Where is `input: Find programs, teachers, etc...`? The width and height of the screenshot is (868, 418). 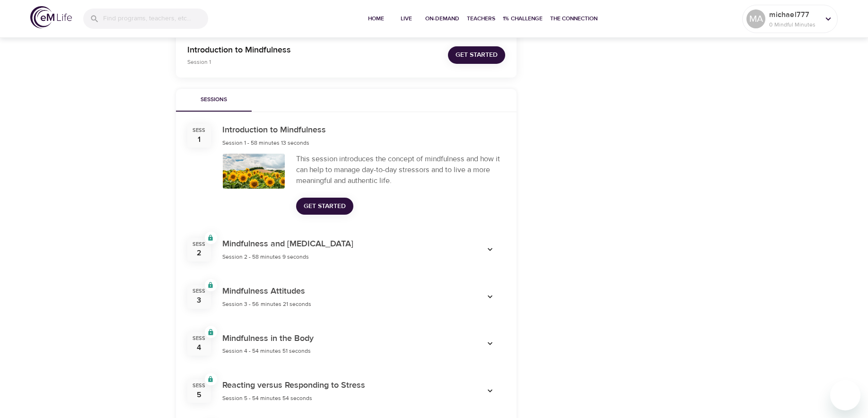 input: Find programs, teachers, etc... is located at coordinates (156, 19).